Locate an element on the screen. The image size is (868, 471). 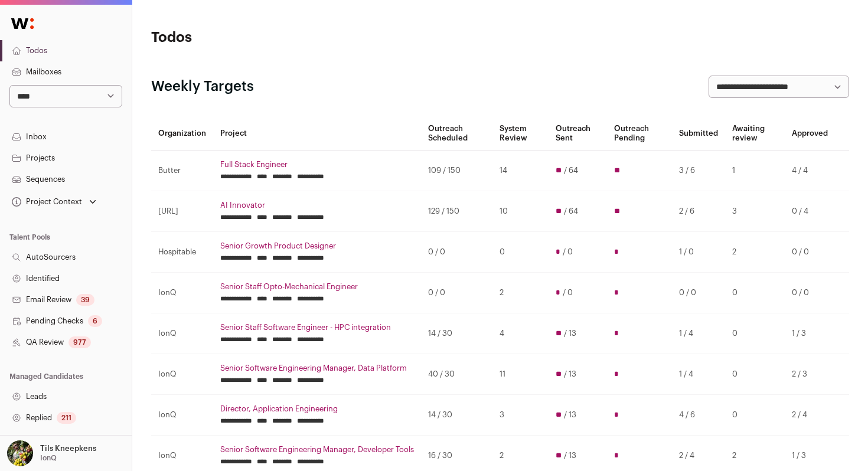
th: Outreach Scheduled is located at coordinates (456, 134).